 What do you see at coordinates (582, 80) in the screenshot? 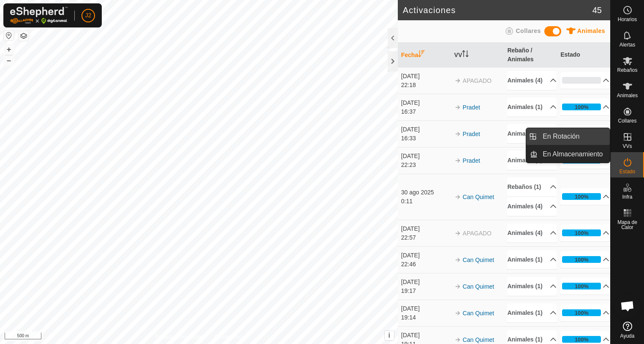
I see `div: 0%` at bounding box center [582, 80].